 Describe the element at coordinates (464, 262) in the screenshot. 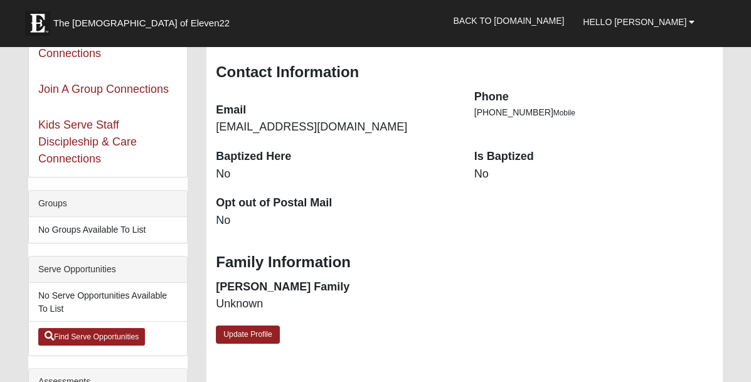

I see `h3: Family Information` at that location.